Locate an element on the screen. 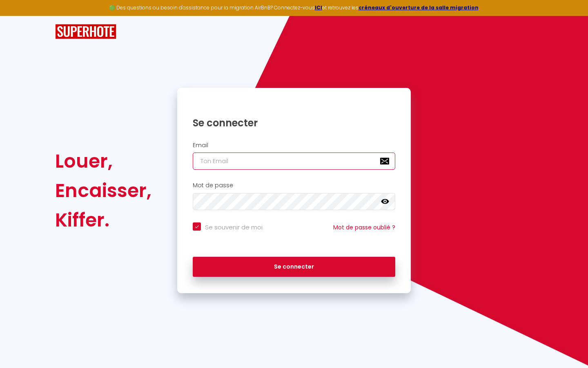 This screenshot has height=368, width=588. strong: ICI is located at coordinates (318, 7).